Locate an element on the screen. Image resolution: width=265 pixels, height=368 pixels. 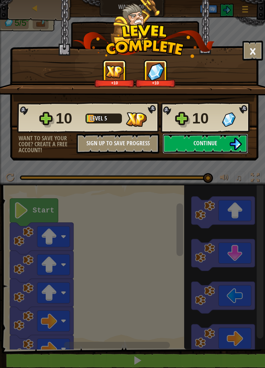
img: Continue is located at coordinates (236, 144).